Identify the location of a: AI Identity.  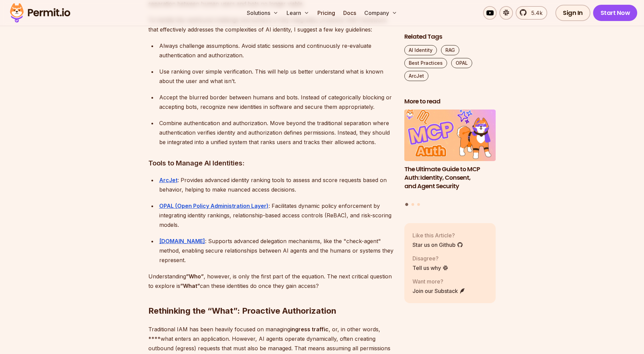
(421, 50).